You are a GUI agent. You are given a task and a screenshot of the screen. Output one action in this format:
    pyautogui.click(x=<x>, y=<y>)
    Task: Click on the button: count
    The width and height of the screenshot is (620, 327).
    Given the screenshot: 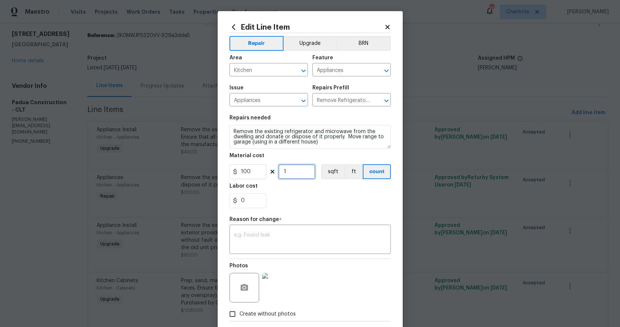 What is the action you would take?
    pyautogui.click(x=377, y=172)
    